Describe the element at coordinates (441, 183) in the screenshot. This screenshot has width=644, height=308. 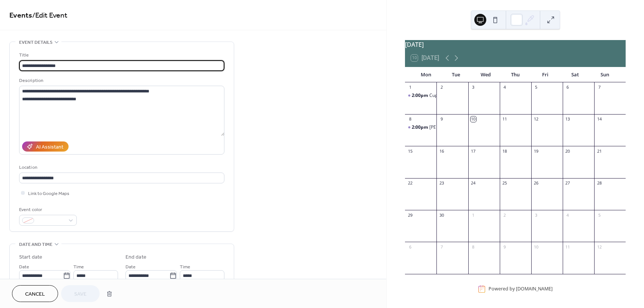
I see `div: 23` at that location.